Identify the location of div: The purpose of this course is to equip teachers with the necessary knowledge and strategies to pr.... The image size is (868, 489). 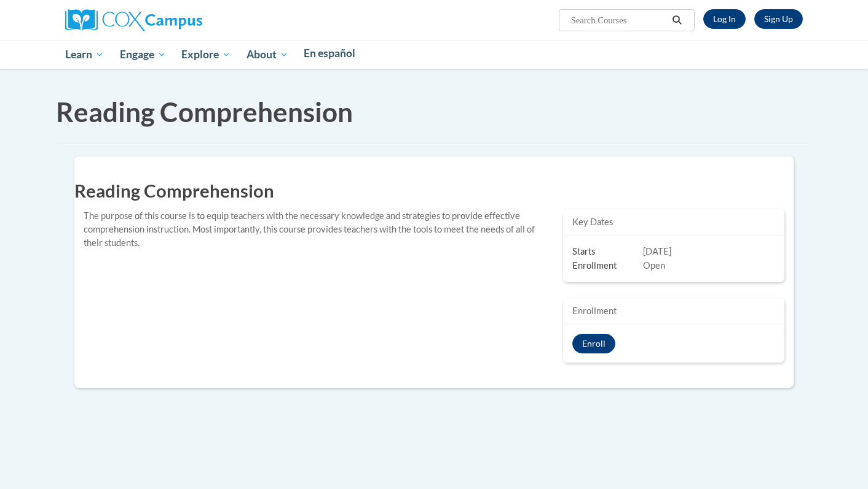
(314, 230).